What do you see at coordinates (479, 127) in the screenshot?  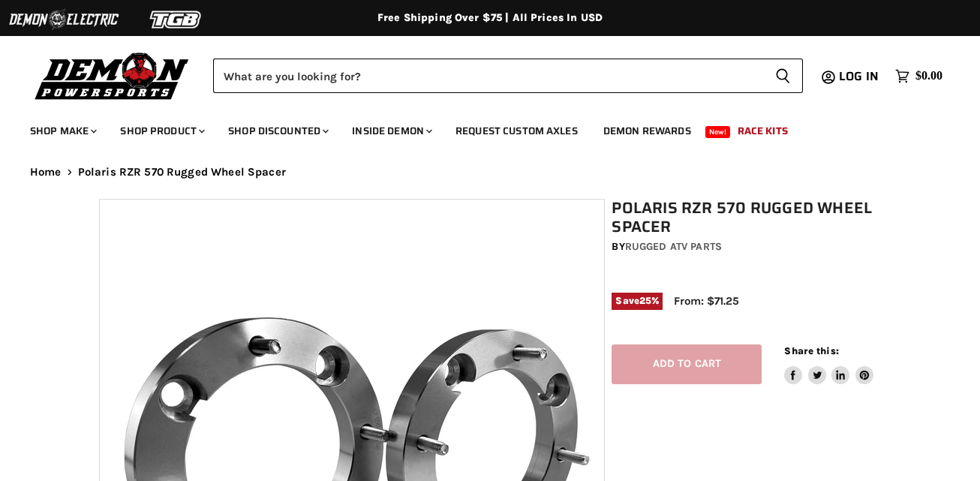 I see `ul: Main menu` at bounding box center [479, 127].